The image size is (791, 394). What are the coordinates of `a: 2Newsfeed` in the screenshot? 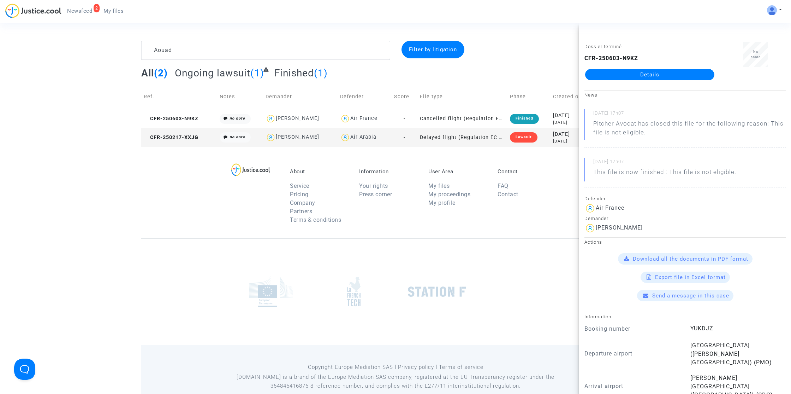 It's located at (79, 11).